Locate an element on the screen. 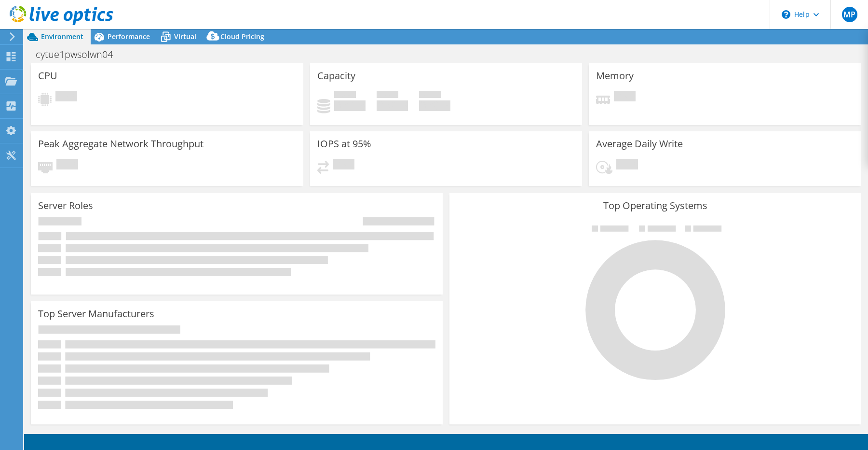 The height and width of the screenshot is (450, 868). span: Used is located at coordinates (345, 95).